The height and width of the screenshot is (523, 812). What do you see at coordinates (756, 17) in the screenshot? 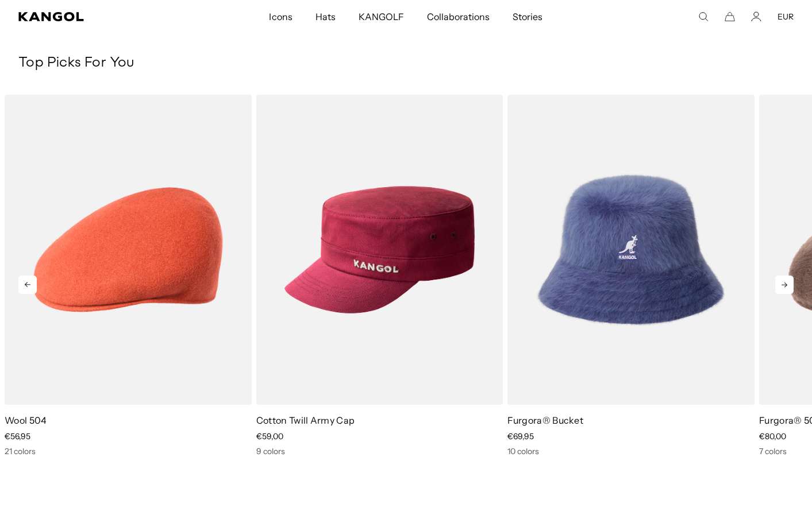
I see `a: Account` at bounding box center [756, 17].